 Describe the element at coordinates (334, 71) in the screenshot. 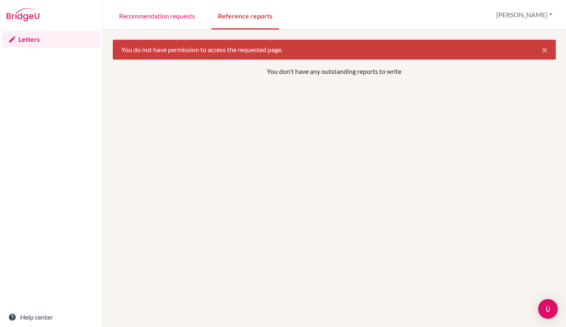

I see `p: You don't have any outstanding reports to write` at that location.